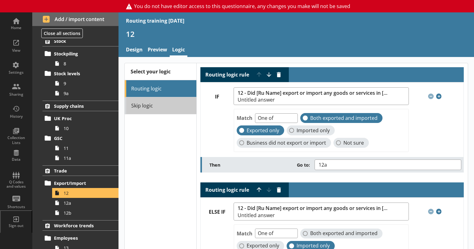  Describe the element at coordinates (82, 123) in the screenshot. I see `li: UK Proc10` at that location.